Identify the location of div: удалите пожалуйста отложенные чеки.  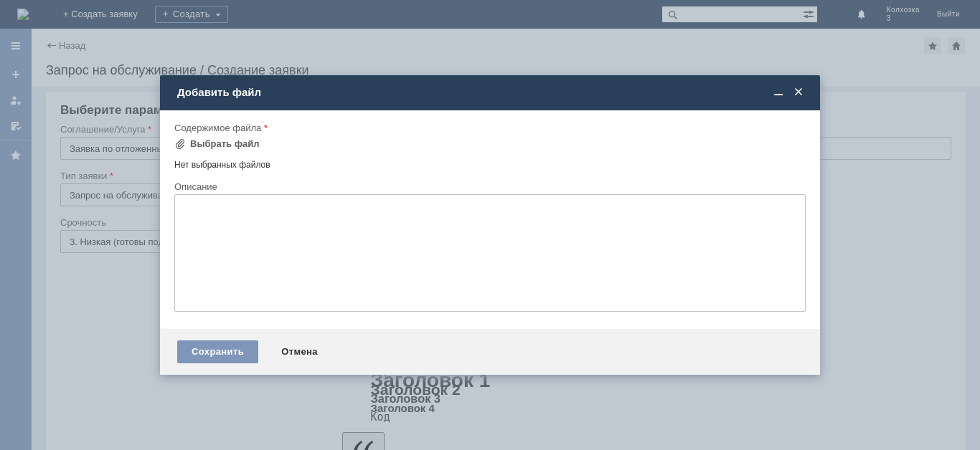
(108, 12).